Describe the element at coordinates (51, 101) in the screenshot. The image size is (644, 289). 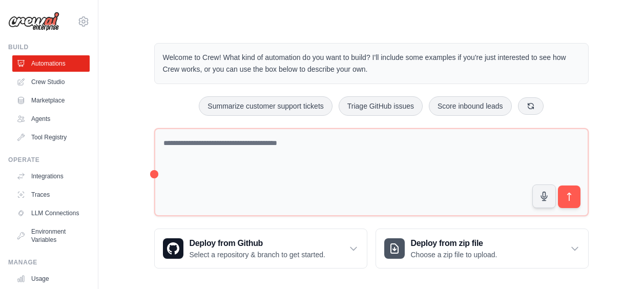
I see `a: Marketplace` at that location.